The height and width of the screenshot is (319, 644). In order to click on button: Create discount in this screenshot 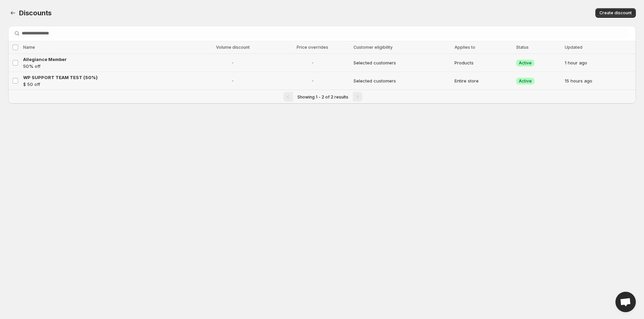, I will do `click(615, 13)`.